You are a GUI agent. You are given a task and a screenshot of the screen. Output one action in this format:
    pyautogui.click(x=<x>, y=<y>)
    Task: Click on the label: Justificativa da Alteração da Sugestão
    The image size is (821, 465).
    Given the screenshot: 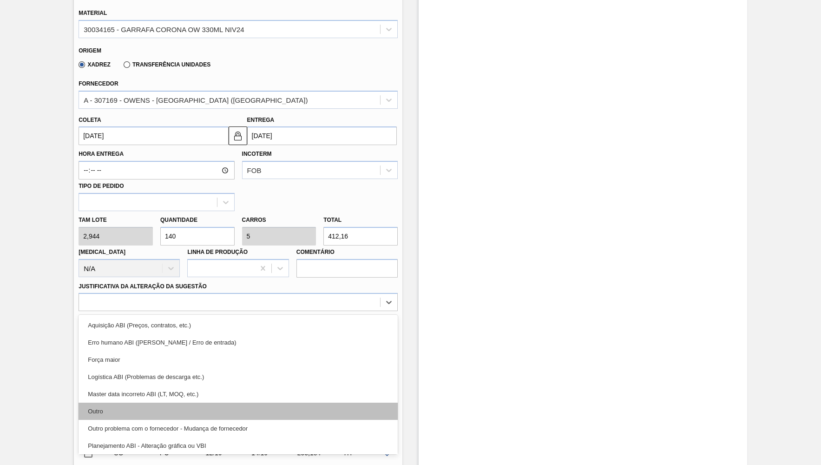 What is the action you would take?
    pyautogui.click(x=143, y=286)
    